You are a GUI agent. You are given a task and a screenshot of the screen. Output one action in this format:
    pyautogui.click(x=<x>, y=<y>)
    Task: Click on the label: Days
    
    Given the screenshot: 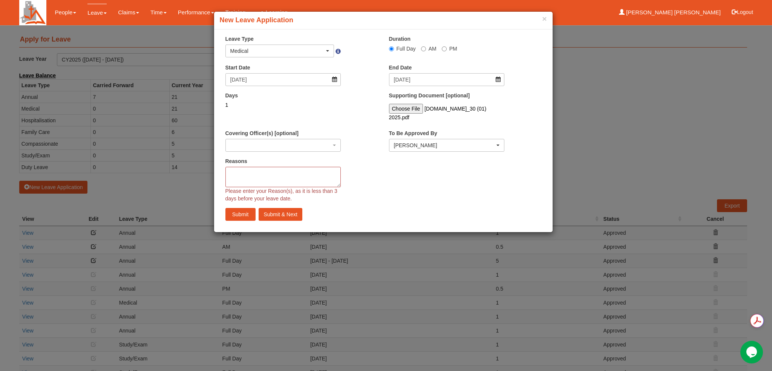 What is the action you would take?
    pyautogui.click(x=232, y=95)
    